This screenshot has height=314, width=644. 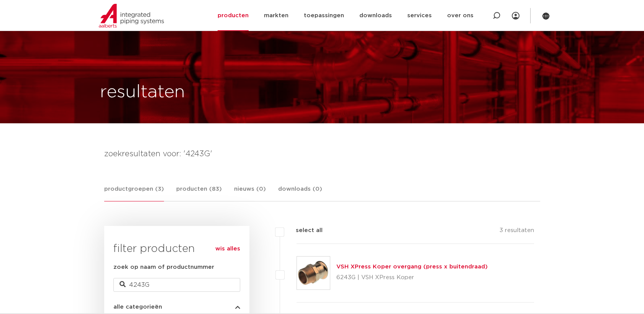 I want to click on p: 6243G | VSH XPress Koper, so click(x=412, y=278).